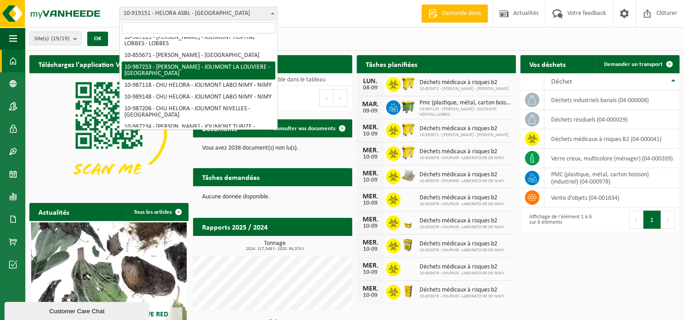 The image size is (684, 320). I want to click on td: déchets résiduels (04-000029), so click(612, 119).